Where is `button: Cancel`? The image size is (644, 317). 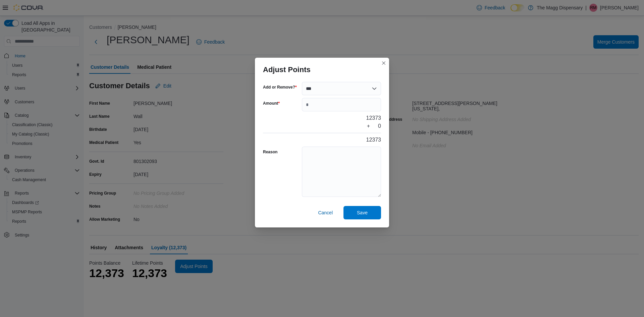 button: Cancel is located at coordinates (325, 213).